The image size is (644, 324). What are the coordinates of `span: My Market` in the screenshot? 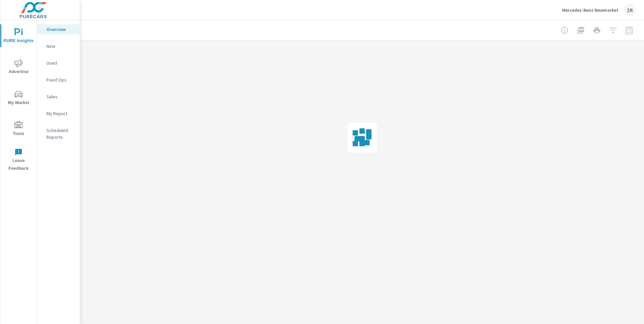 It's located at (19, 98).